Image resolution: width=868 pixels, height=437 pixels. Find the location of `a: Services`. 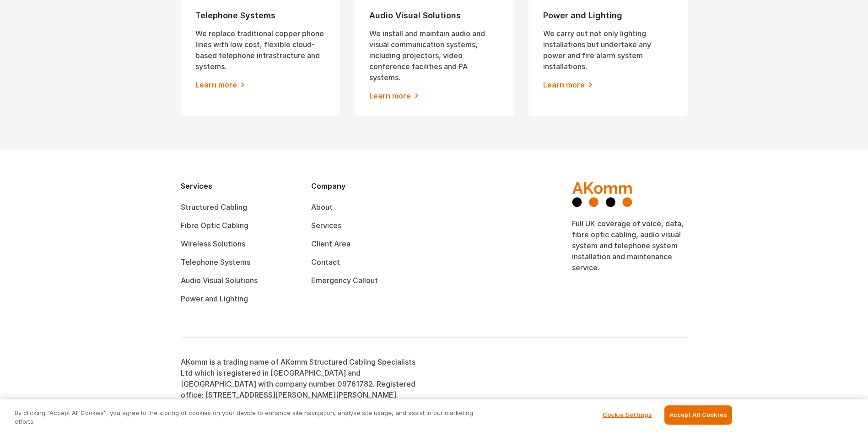

a: Services is located at coordinates (326, 226).